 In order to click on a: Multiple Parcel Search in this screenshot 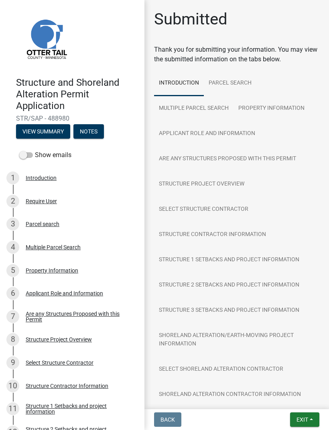, I will do `click(194, 109)`.